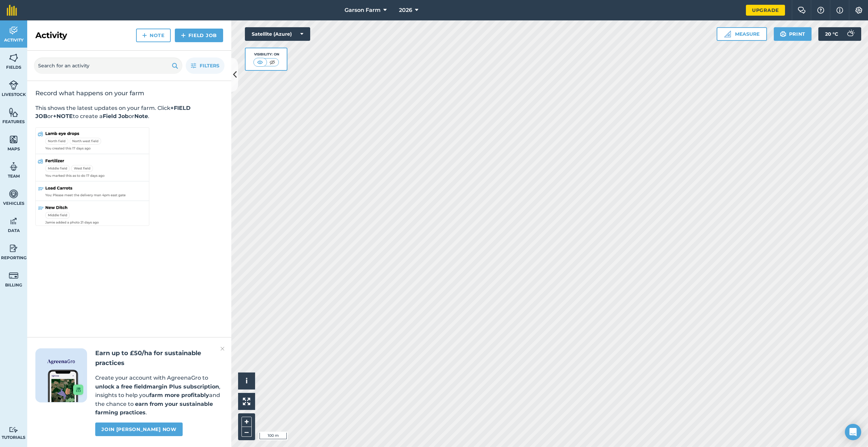 The width and height of the screenshot is (868, 447). I want to click on strong: Note, so click(141, 116).